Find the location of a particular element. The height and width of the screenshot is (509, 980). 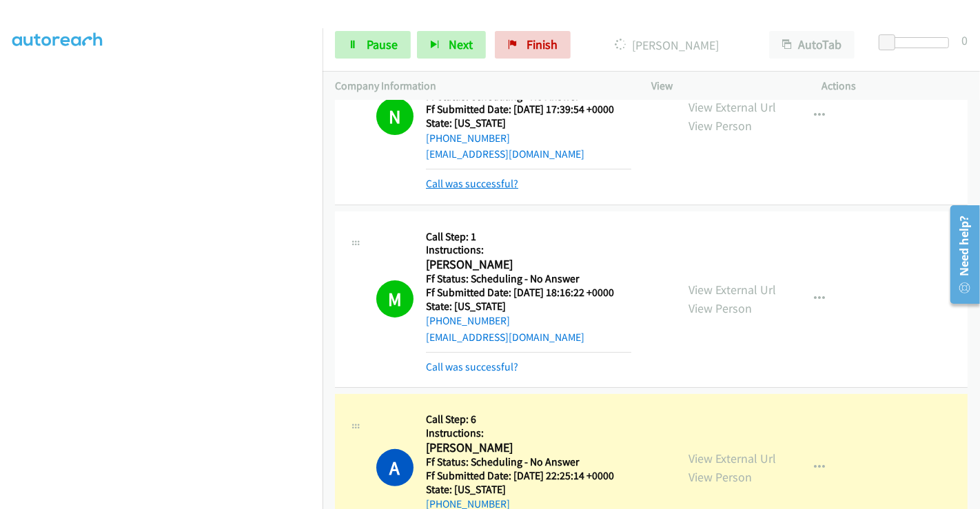

div: Open Resource Center is located at coordinates (24, 55).